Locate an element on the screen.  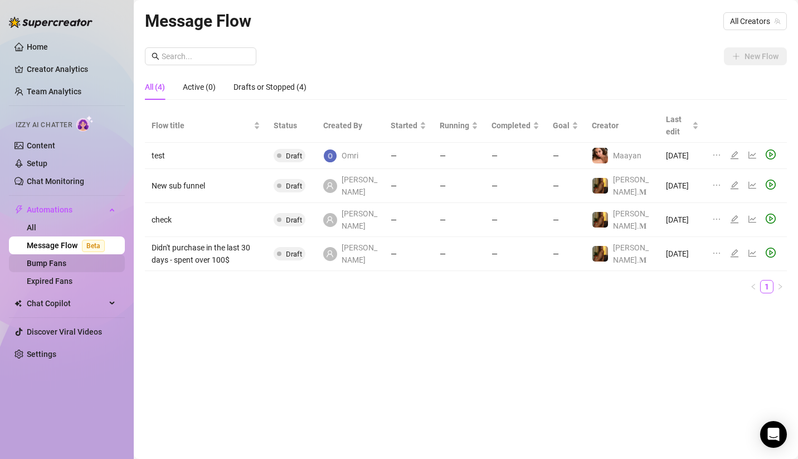
span: Beta is located at coordinates (93, 246).